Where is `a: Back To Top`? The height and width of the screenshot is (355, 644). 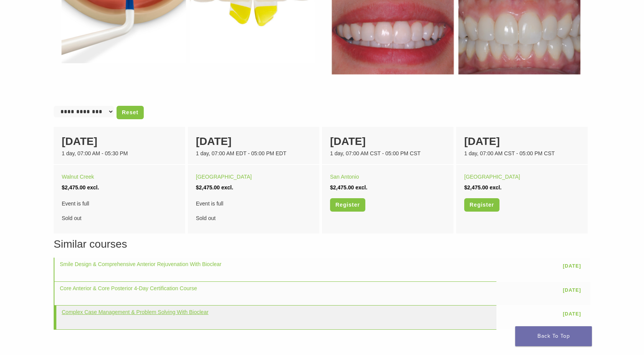 a: Back To Top is located at coordinates (554, 336).